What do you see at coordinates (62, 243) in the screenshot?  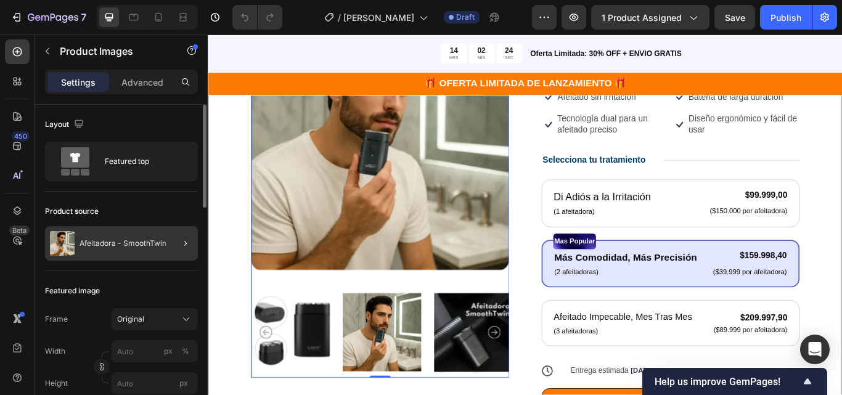 I see `img: product feature img` at bounding box center [62, 243].